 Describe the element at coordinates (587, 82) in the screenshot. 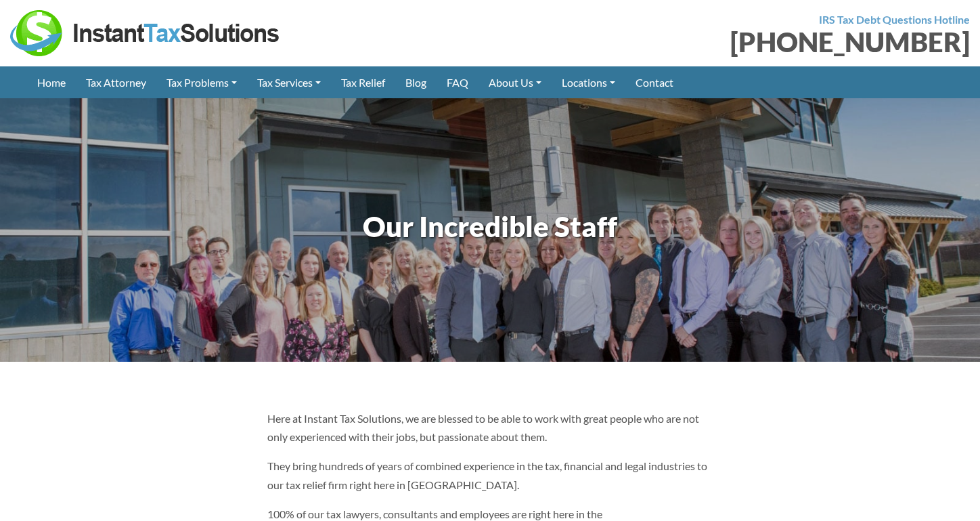

I see `a: Locations` at that location.